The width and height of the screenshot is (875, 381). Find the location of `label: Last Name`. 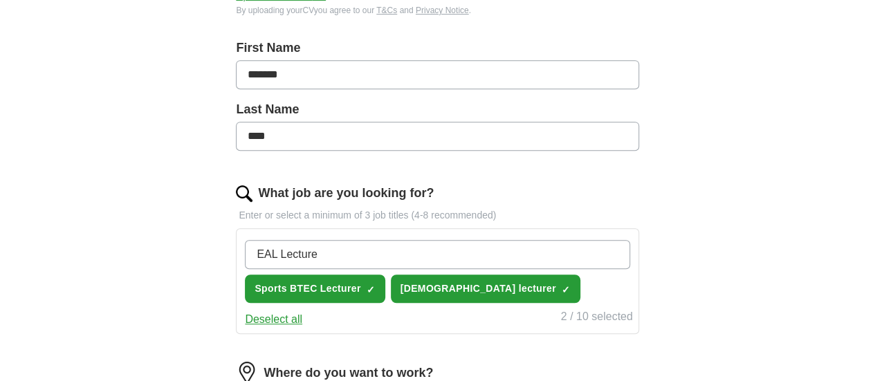

label: Last Name is located at coordinates (437, 109).